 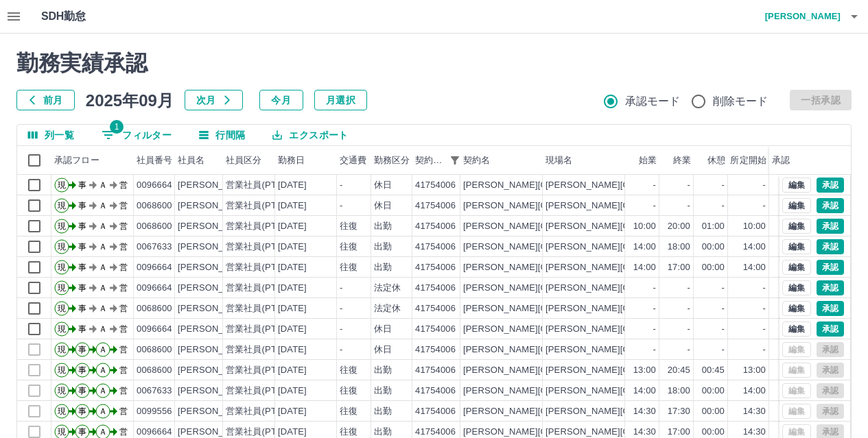 What do you see at coordinates (648, 160) in the screenshot?
I see `div: 始業` at bounding box center [648, 160].